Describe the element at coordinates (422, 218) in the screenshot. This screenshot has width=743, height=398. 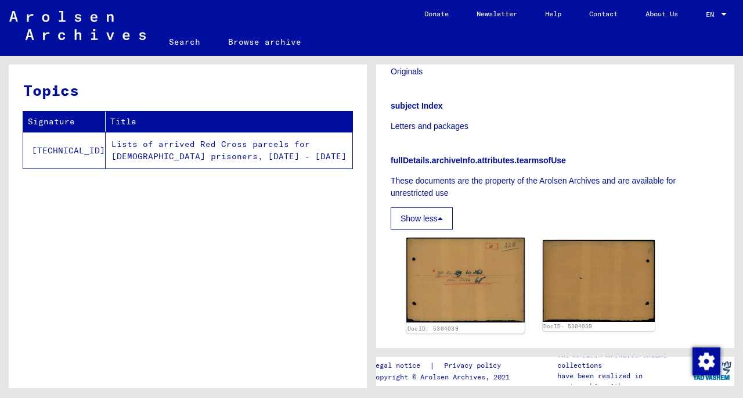
I see `button: Show less` at that location.